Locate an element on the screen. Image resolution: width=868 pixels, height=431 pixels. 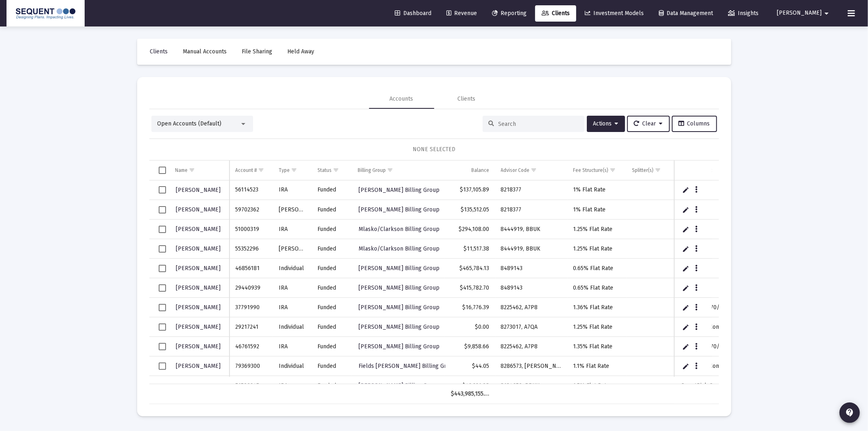
td: 29217241 is located at coordinates (251, 327).